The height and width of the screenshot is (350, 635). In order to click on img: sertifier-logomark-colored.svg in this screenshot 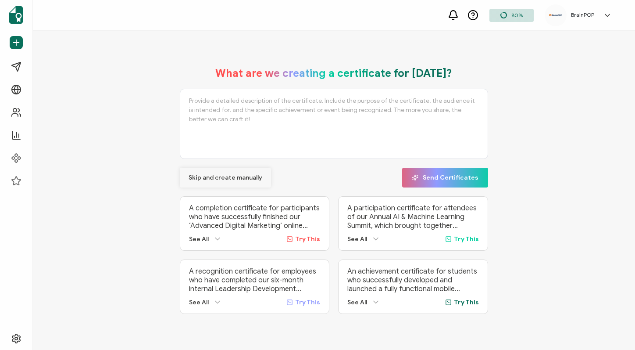, I will do `click(16, 15)`.